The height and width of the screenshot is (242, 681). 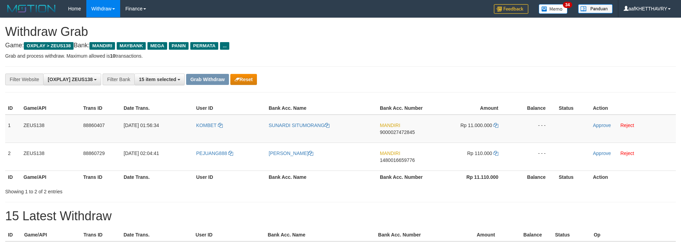 What do you see at coordinates (209, 125) in the screenshot?
I see `a: KOMBET` at bounding box center [209, 125].